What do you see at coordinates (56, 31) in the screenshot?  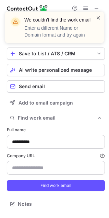 I see `p: Enter a different Name or Domain format and try again` at bounding box center [56, 31].